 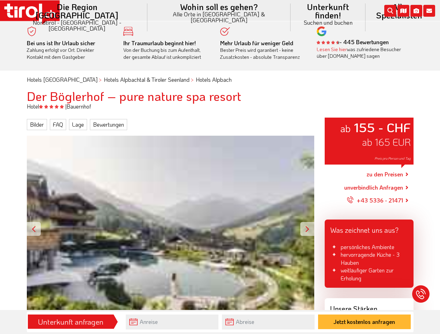 What do you see at coordinates (78, 125) in the screenshot?
I see `a: Lage` at bounding box center [78, 125].